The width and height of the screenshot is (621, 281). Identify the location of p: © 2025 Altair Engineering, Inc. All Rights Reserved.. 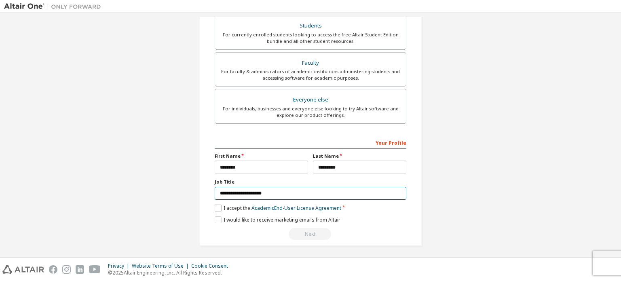
(170, 272).